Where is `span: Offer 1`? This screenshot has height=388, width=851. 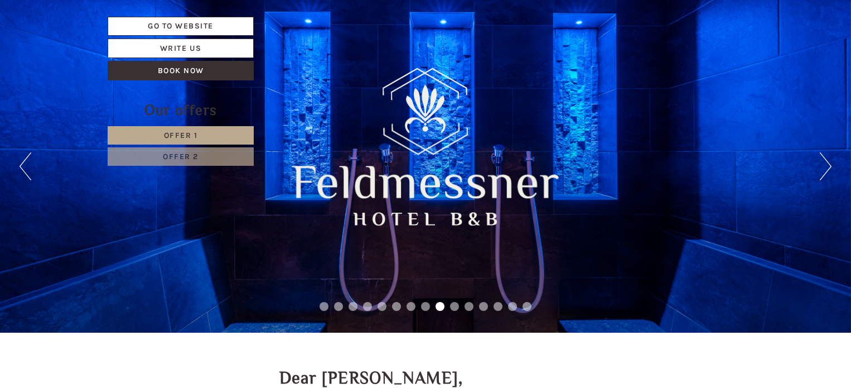 span: Offer 1 is located at coordinates (181, 135).